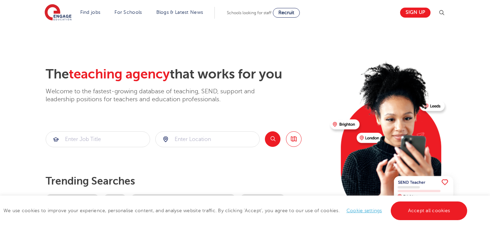  Describe the element at coordinates (128, 12) in the screenshot. I see `a: For Schools` at that location.